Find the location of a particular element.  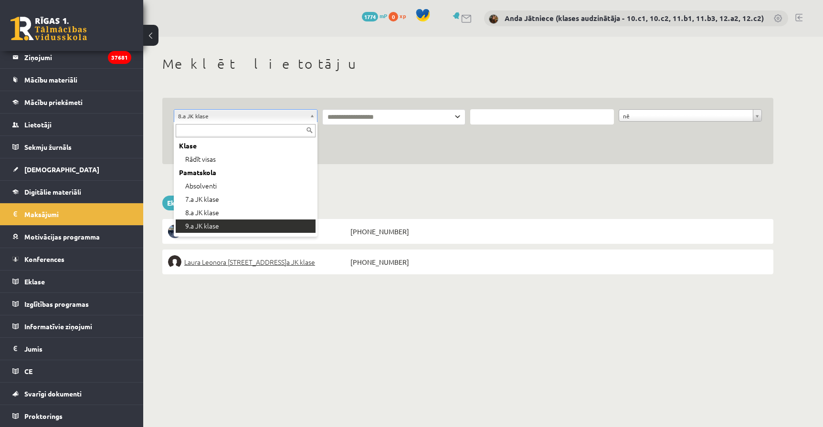

div: Pamatskola is located at coordinates (245, 173).